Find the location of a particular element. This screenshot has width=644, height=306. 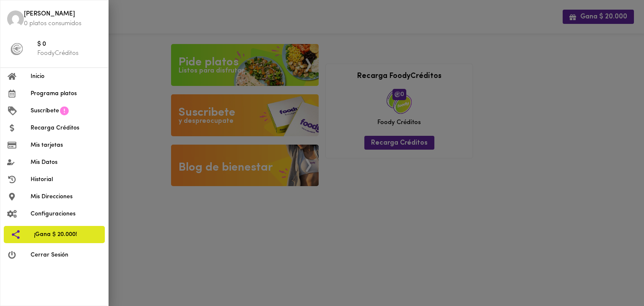

img: Juan is located at coordinates (16, 19).